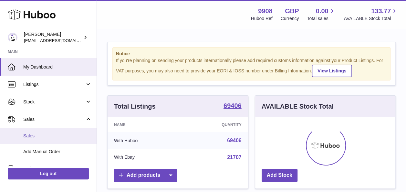 The image size is (406, 192). What do you see at coordinates (214, 125) in the screenshot?
I see `th: Quantity` at bounding box center [214, 125].